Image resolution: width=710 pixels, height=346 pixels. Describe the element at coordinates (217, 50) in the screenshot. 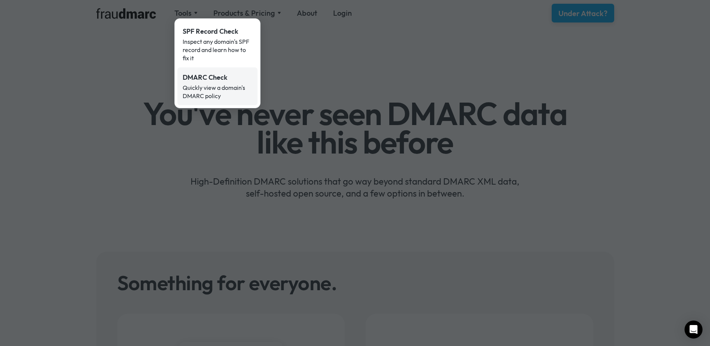

I see `div: Inspect any domain's SPF record and learn how to fix it` at that location.